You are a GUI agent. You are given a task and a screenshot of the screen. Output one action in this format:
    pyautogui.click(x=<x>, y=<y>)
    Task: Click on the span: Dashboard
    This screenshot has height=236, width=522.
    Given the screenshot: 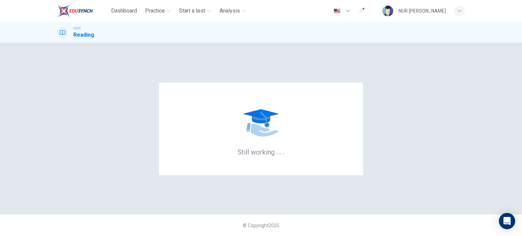 What is the action you would take?
    pyautogui.click(x=124, y=11)
    